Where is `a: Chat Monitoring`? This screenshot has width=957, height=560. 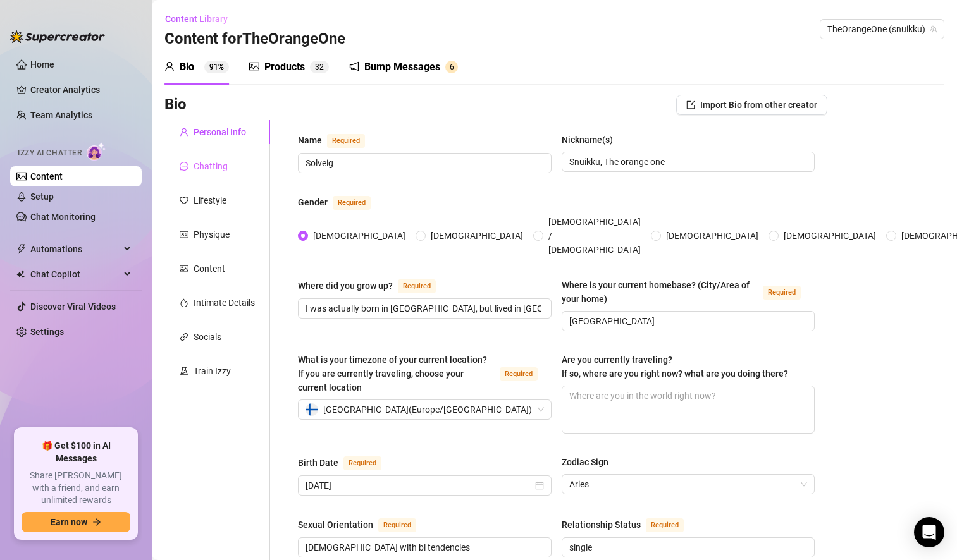 a: Chat Monitoring is located at coordinates (63, 217).